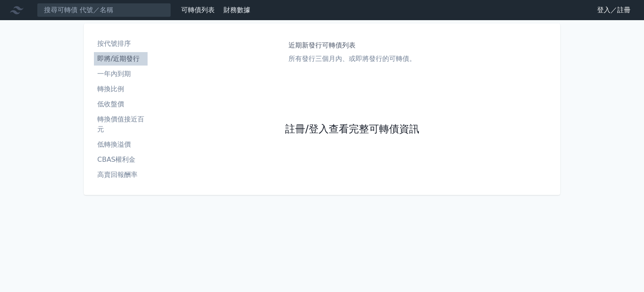 The height and width of the screenshot is (292, 644). Describe the element at coordinates (121, 89) in the screenshot. I see `a: 轉換比例` at that location.